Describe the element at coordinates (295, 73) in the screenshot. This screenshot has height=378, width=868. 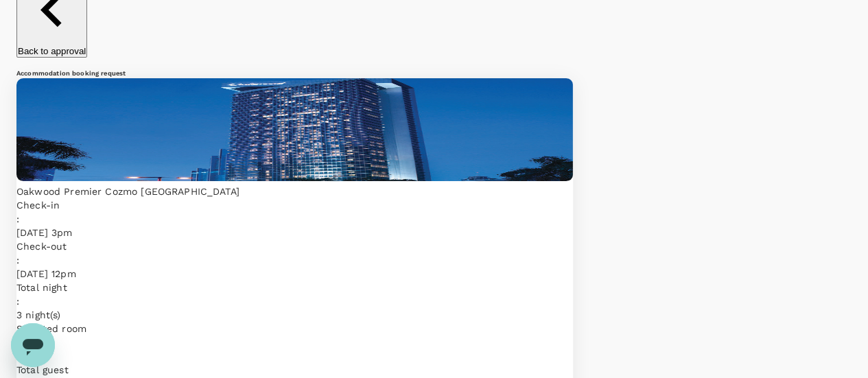
I see `h6: Accommodation booking request` at that location.